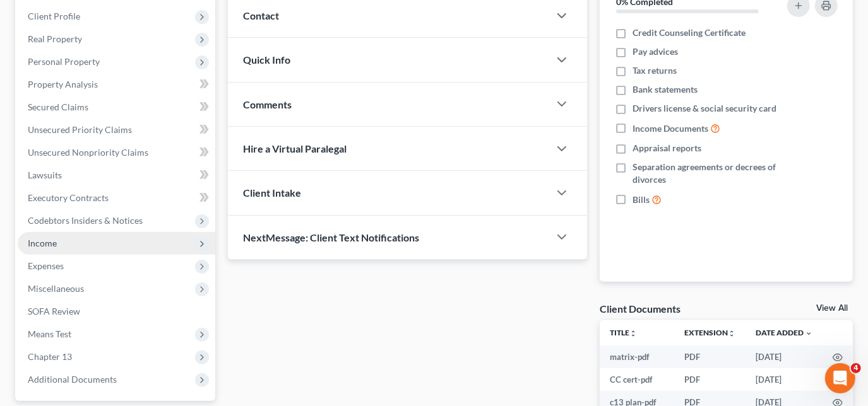 The width and height of the screenshot is (868, 406). What do you see at coordinates (64, 61) in the screenshot?
I see `span: Personal Property` at bounding box center [64, 61].